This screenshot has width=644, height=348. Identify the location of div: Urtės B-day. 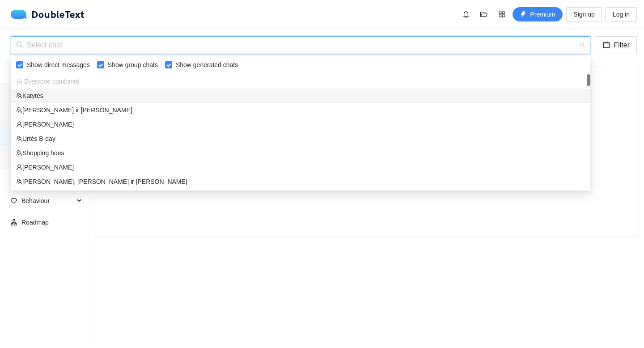
(301, 139).